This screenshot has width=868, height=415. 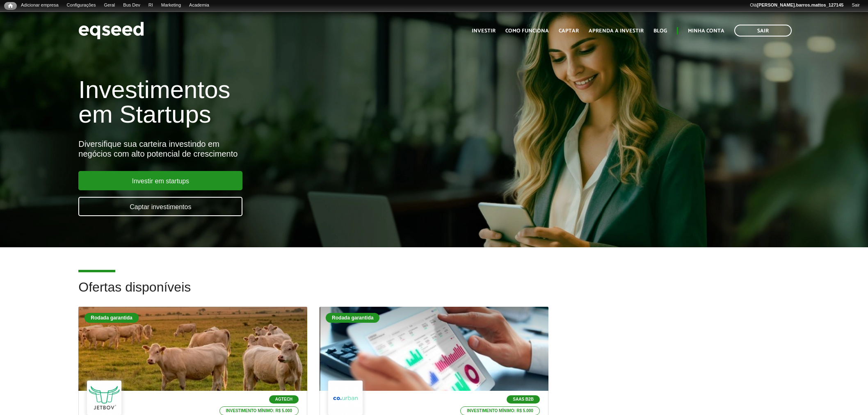 What do you see at coordinates (11, 6) in the screenshot?
I see `a: Início` at bounding box center [11, 6].